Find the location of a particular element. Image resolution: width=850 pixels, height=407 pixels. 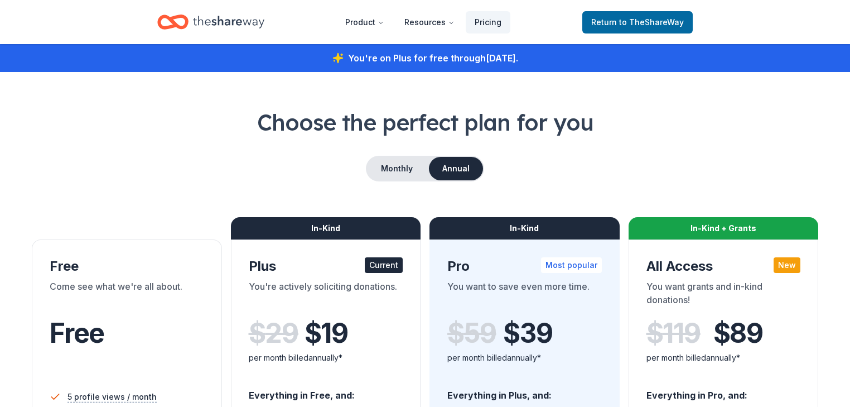

button: Monthly is located at coordinates (397, 169).